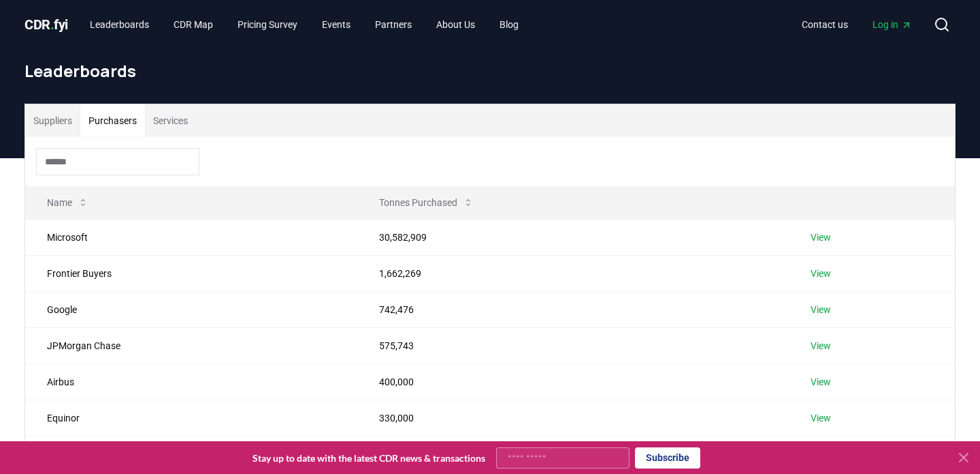 Image resolution: width=980 pixels, height=474 pixels. What do you see at coordinates (68, 203) in the screenshot?
I see `button: Name` at bounding box center [68, 203].